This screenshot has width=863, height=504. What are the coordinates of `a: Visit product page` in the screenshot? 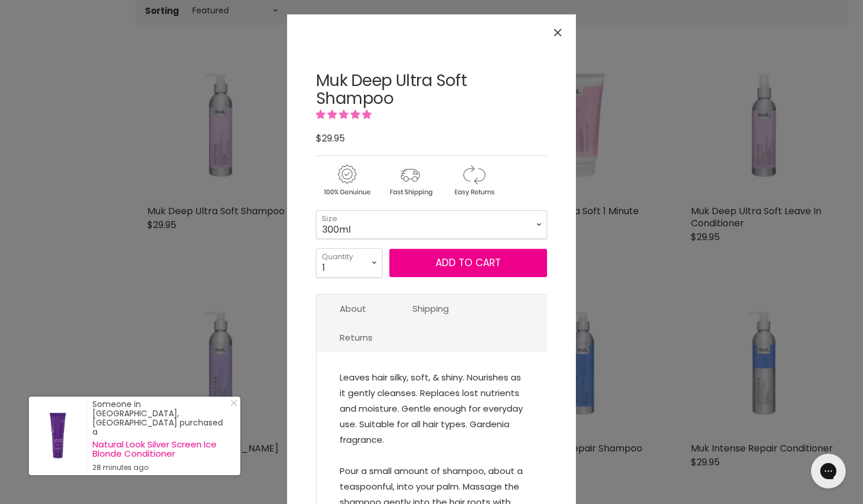 It's located at (58, 436).